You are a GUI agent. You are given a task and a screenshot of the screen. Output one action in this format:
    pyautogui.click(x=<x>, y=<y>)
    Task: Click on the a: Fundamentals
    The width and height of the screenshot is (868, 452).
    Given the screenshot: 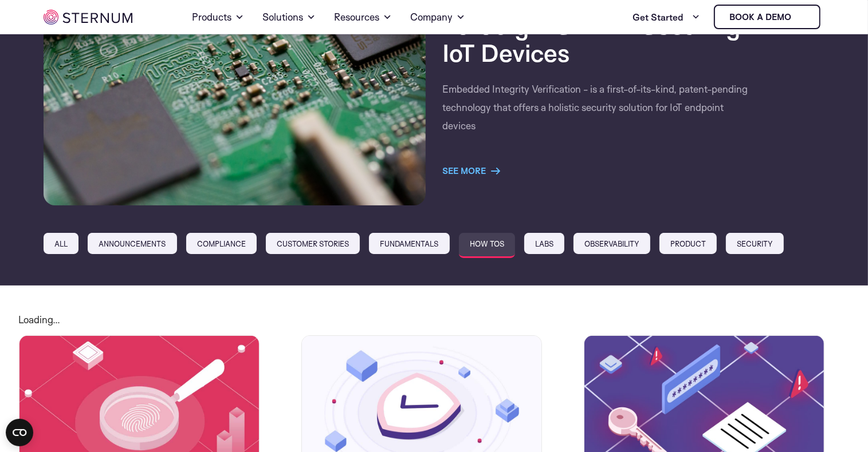 What is the action you would take?
    pyautogui.click(x=410, y=243)
    